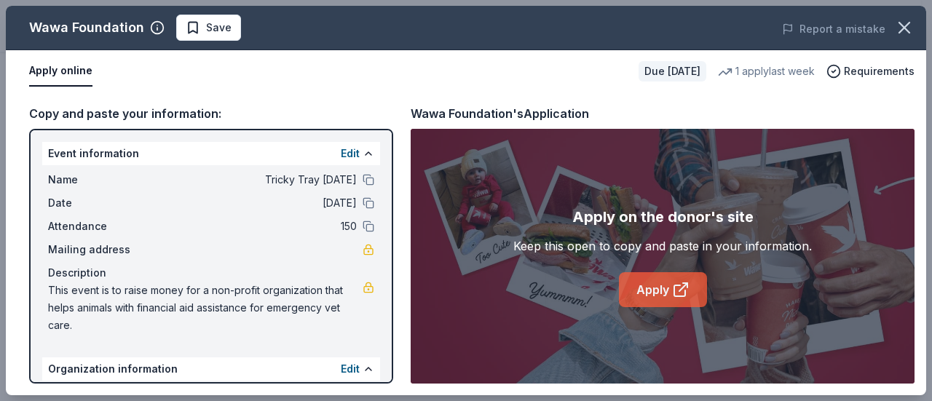  Describe the element at coordinates (219, 28) in the screenshot. I see `span: Save` at that location.